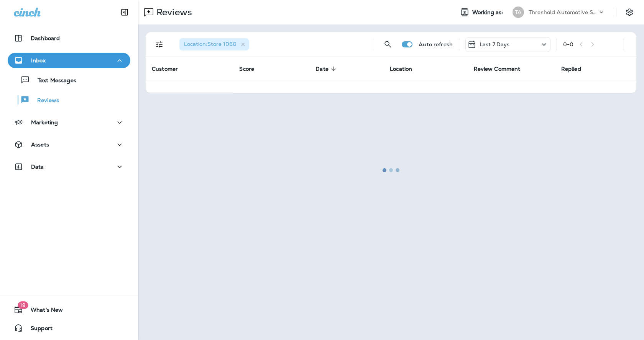 The height and width of the screenshot is (340, 644). I want to click on p: Inbox, so click(38, 60).